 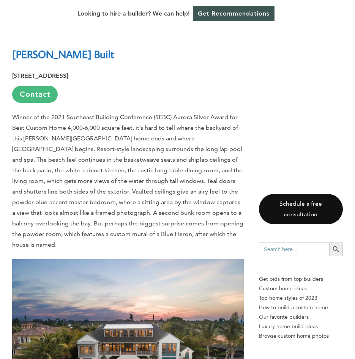 What do you see at coordinates (301, 336) in the screenshot?
I see `a: Browse custom home photos` at bounding box center [301, 336].